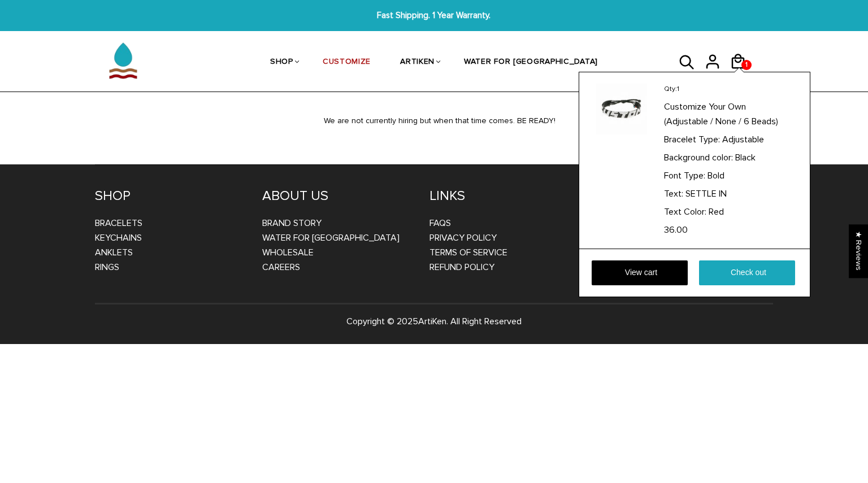 This screenshot has height=483, width=868. I want to click on span: Bracelet Type:, so click(692, 139).